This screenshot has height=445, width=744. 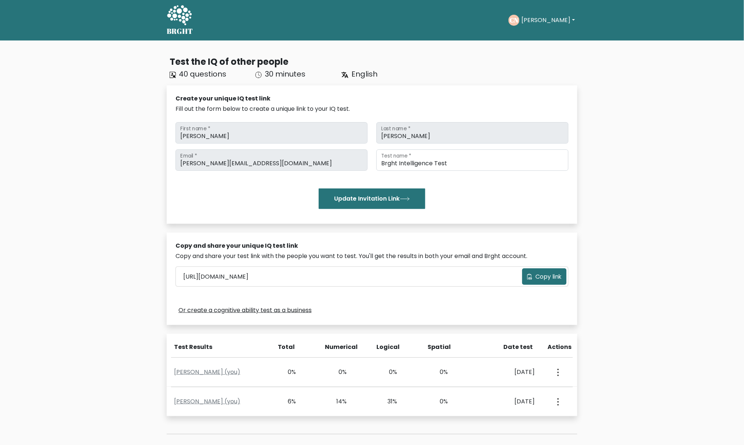 I want to click on div: Test Results, so click(x=219, y=347).